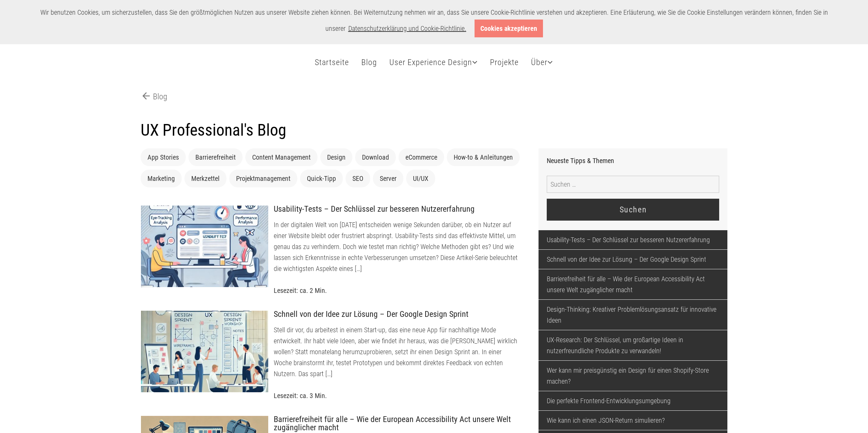 The image size is (868, 433). What do you see at coordinates (282, 157) in the screenshot?
I see `a: Content Management` at bounding box center [282, 157].